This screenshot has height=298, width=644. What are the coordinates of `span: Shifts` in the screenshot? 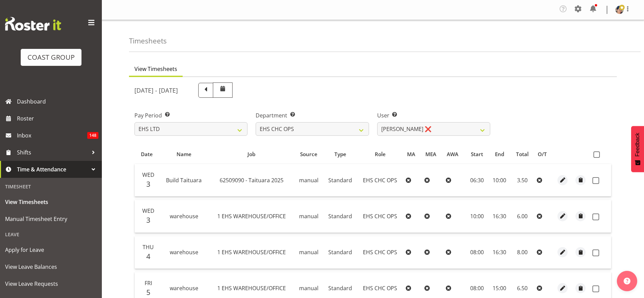 It's located at (53, 152).